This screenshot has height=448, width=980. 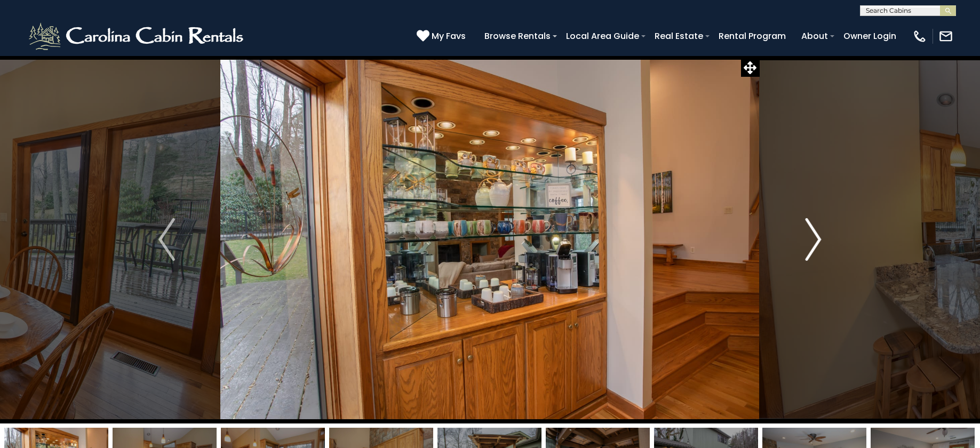 What do you see at coordinates (946, 36) in the screenshot?
I see `img: mail-regular-white.png` at bounding box center [946, 36].